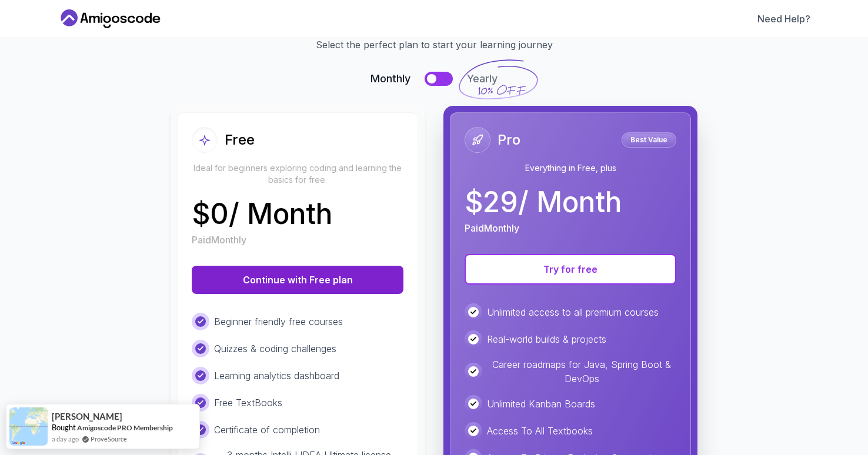 This screenshot has width=868, height=455. What do you see at coordinates (784, 19) in the screenshot?
I see `a: Need Help?` at bounding box center [784, 19].